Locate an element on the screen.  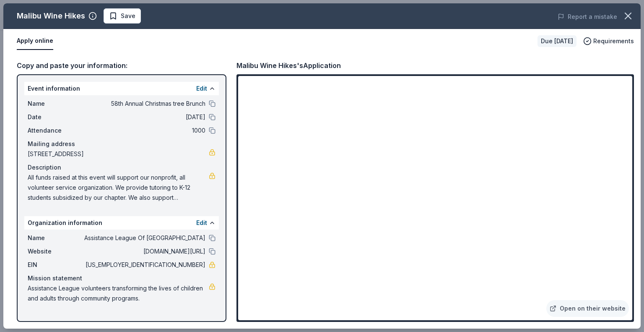
div: Mission statement is located at coordinates (121, 278).